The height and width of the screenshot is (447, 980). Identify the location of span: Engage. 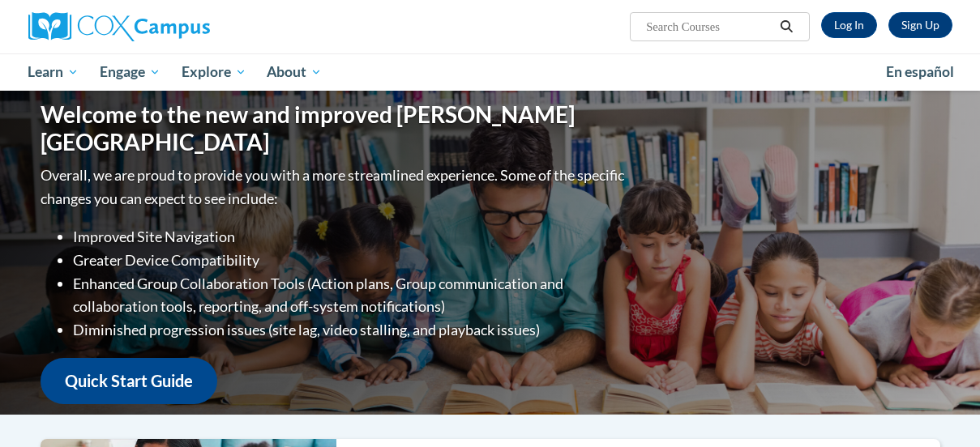
(130, 72).